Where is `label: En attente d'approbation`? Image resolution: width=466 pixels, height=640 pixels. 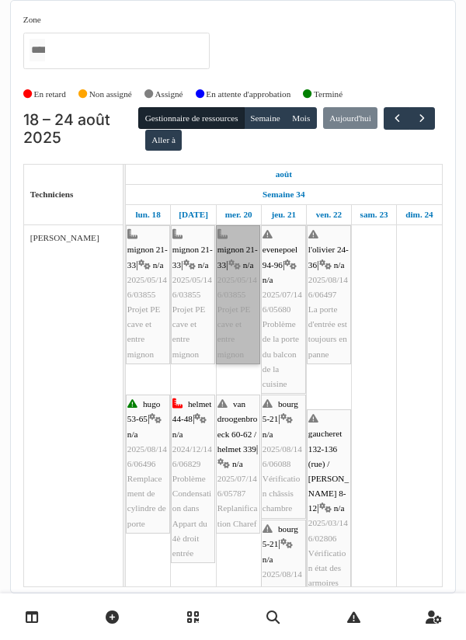 label: En attente d'approbation is located at coordinates (248, 94).